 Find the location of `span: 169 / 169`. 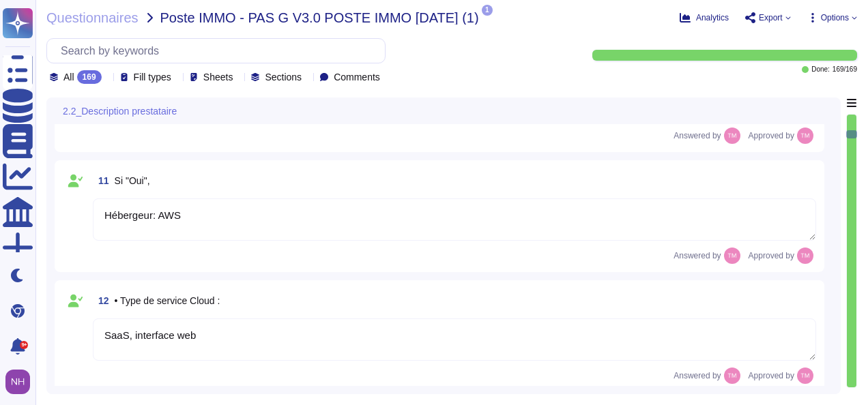

span: 169 / 169 is located at coordinates (845, 70).